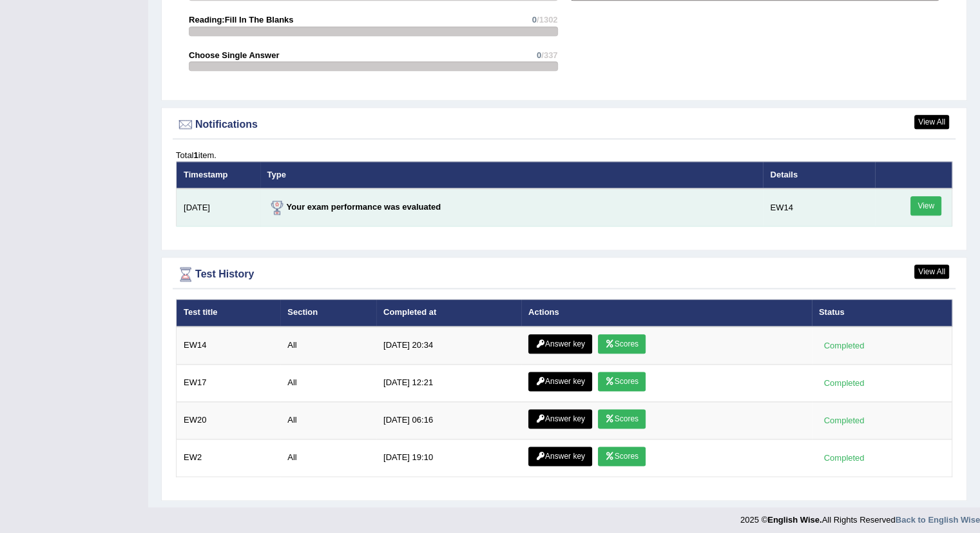 The width and height of the screenshot is (980, 533). Describe the element at coordinates (861, 516) in the screenshot. I see `div: 2025 © All Rights Reserved` at that location.